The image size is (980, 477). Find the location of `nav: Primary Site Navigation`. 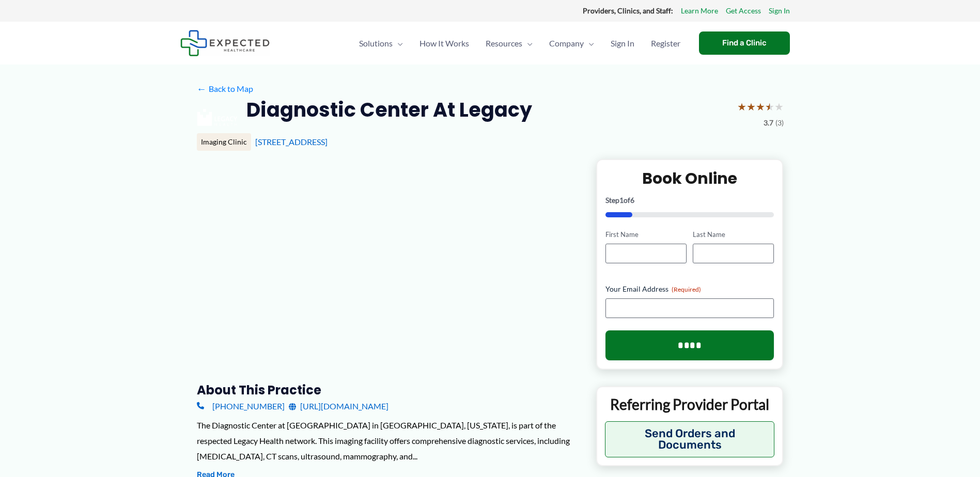

nav: Primary Site Navigation is located at coordinates (520, 43).